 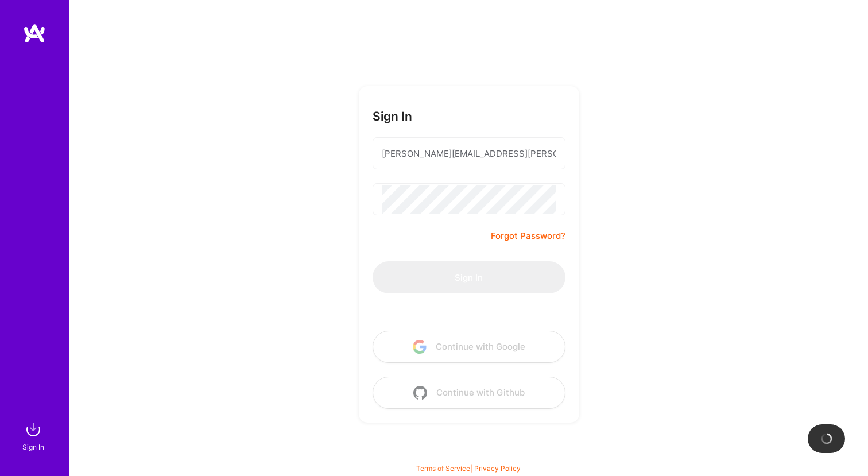 What do you see at coordinates (34, 34) in the screenshot?
I see `img: logo` at bounding box center [34, 34].